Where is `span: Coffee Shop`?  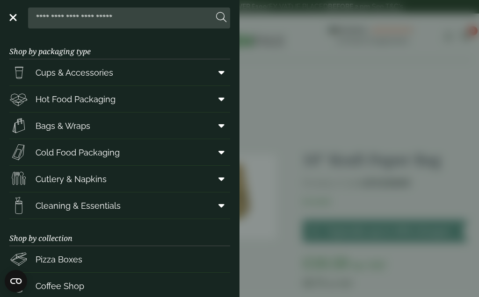
span: Coffee Shop is located at coordinates (60, 286).